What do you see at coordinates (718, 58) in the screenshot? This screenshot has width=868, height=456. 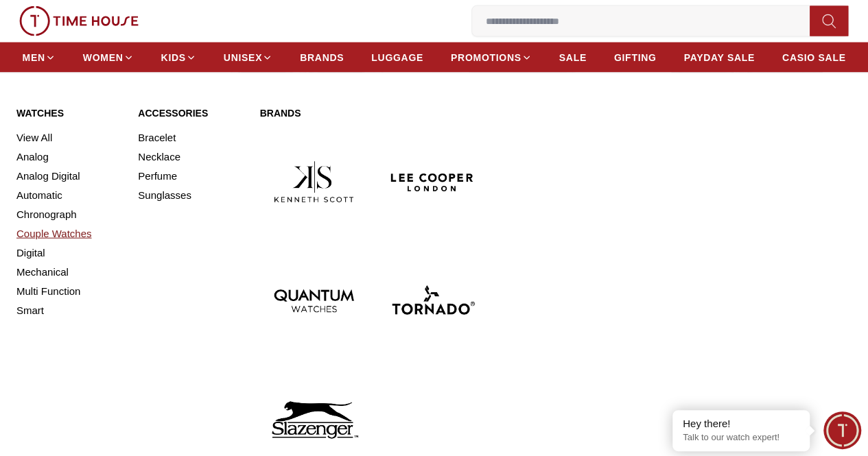 I see `a: PAYDAY SALE` at bounding box center [718, 58].